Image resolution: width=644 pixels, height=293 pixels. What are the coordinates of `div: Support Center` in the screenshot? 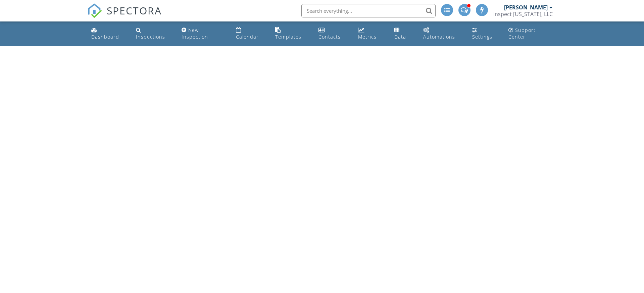 It's located at (522, 33).